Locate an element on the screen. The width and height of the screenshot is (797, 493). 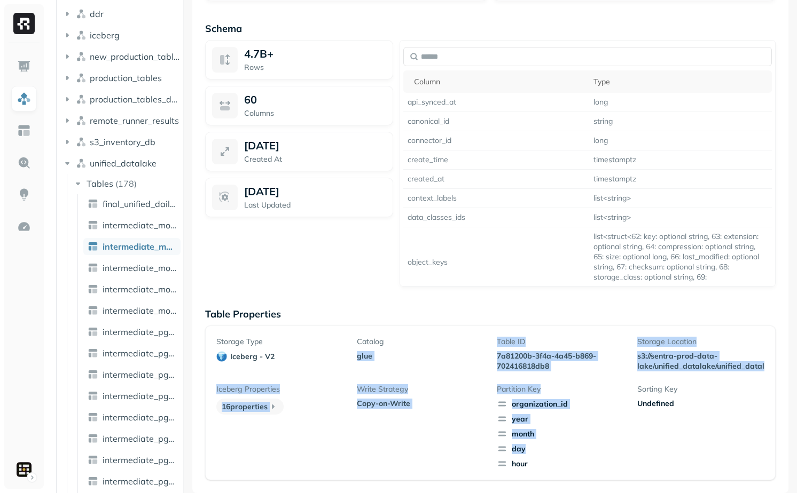
td: string is located at coordinates (680, 122).